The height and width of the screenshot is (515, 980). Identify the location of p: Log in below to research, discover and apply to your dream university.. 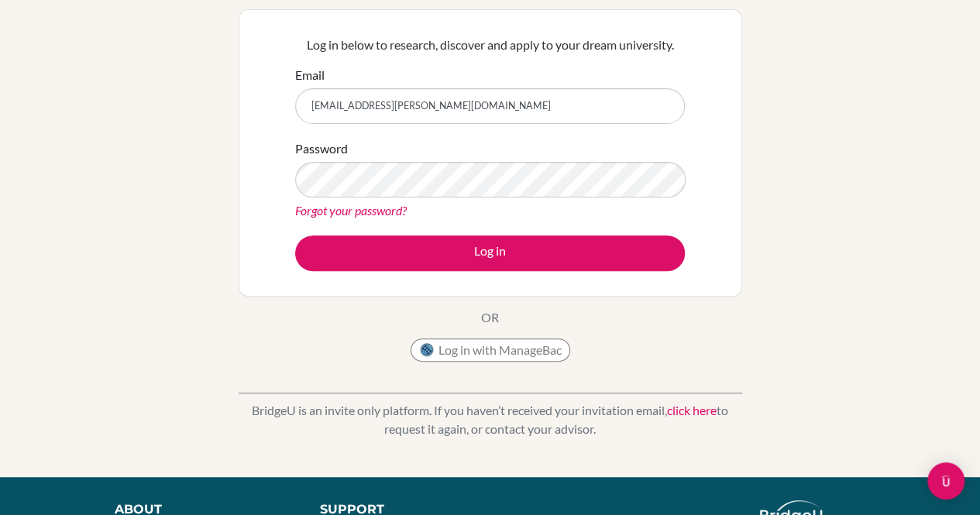
(489, 45).